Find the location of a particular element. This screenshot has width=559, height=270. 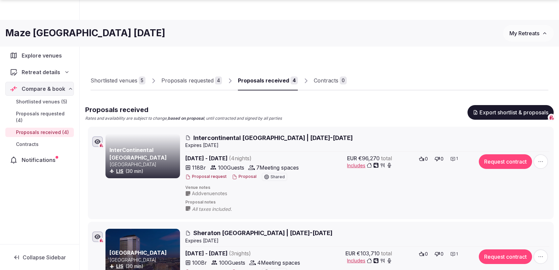

a: Contracts is located at coordinates (40, 144).